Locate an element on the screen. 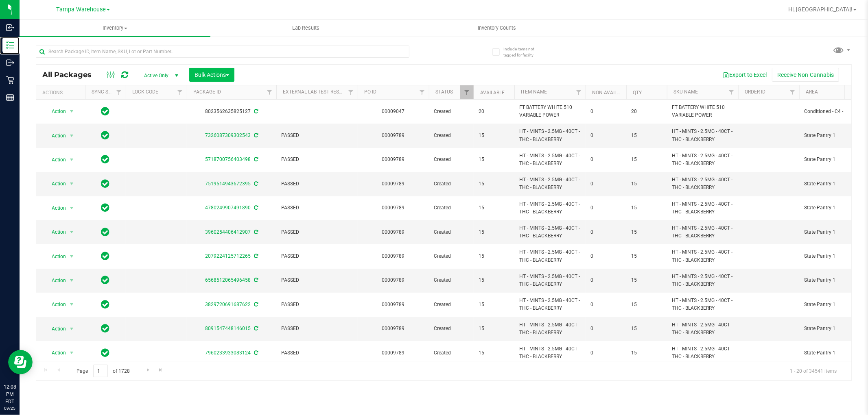 The height and width of the screenshot is (415, 868). span: Page of 1728 is located at coordinates (103, 371).